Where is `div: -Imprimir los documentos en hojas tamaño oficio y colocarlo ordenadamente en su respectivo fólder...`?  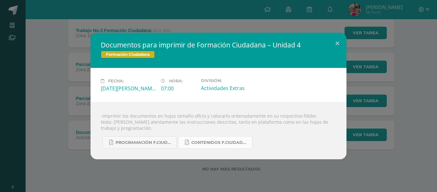 div: -Imprimir los documentos en hojas tamaño oficio y colocarlo ordenadamente en su respectivo fólder... is located at coordinates (219, 131).